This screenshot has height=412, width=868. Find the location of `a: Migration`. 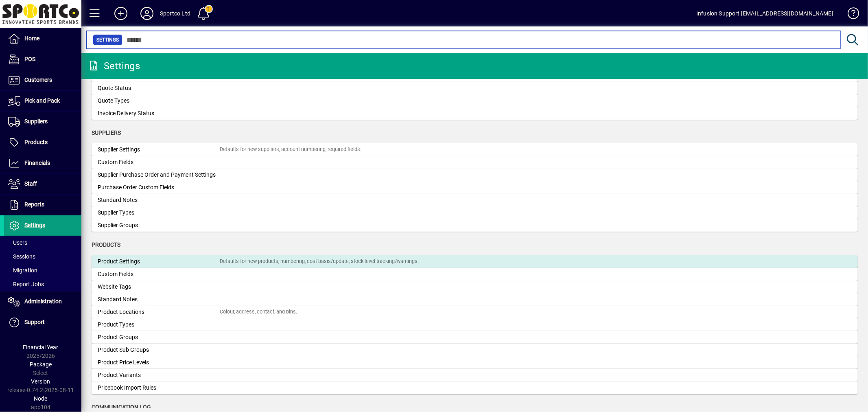

a: Migration is located at coordinates (43, 270).